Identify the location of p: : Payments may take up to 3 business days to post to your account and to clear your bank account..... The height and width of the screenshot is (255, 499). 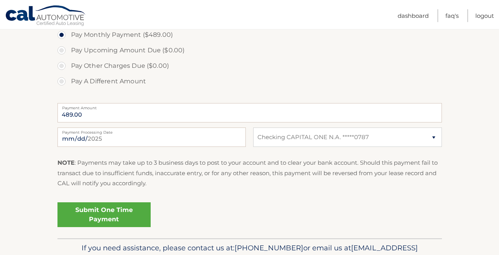
(250, 173).